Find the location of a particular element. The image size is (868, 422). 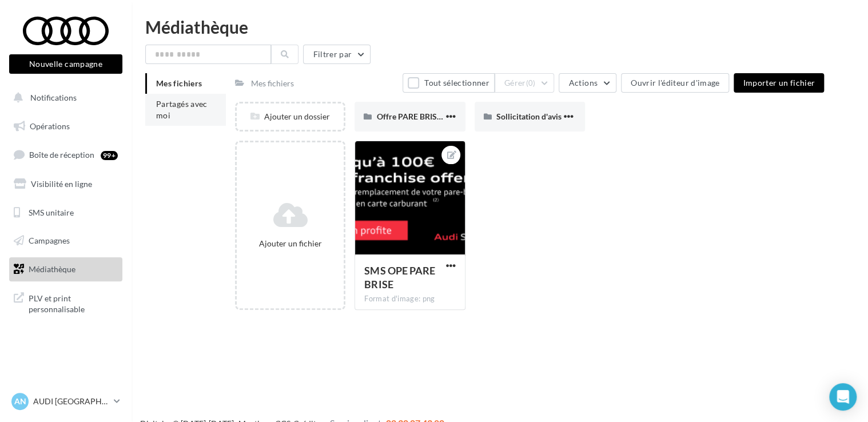

span: SMS OPE PARE BRISE is located at coordinates (399, 277).